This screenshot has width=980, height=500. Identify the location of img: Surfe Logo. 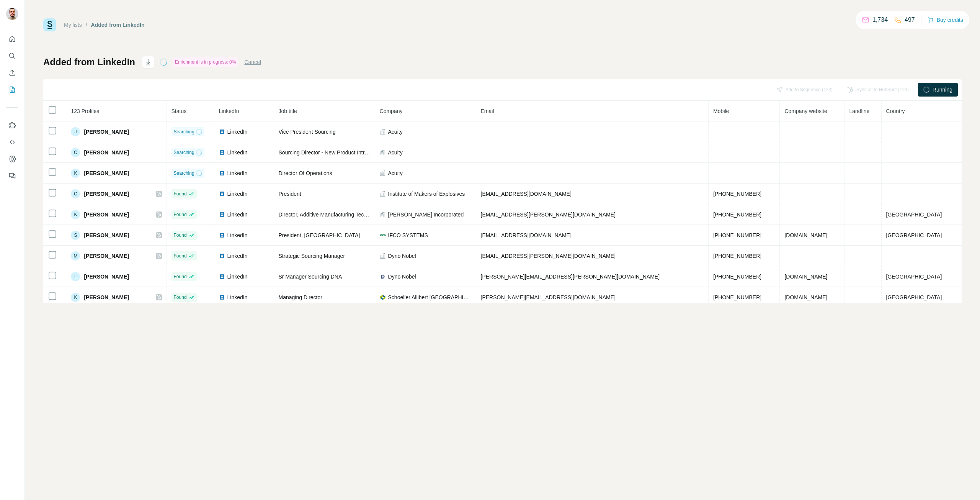
(50, 25).